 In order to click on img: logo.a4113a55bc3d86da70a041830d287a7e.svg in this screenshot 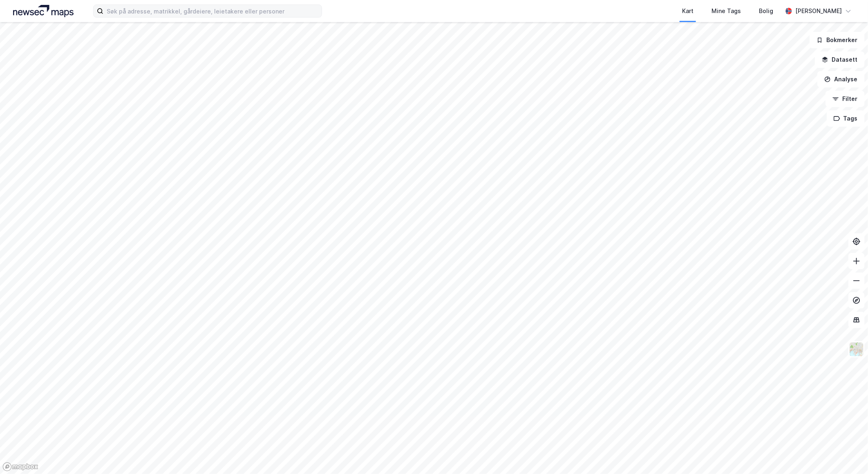, I will do `click(43, 11)`.